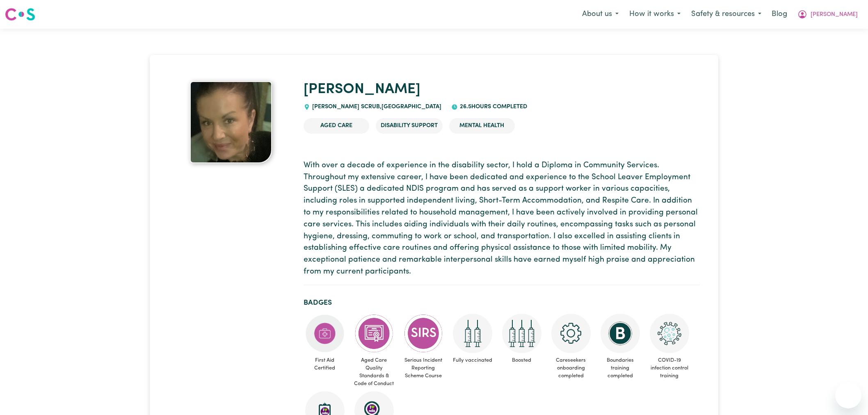 The image size is (868, 415). I want to click on button: How it works, so click(654, 15).